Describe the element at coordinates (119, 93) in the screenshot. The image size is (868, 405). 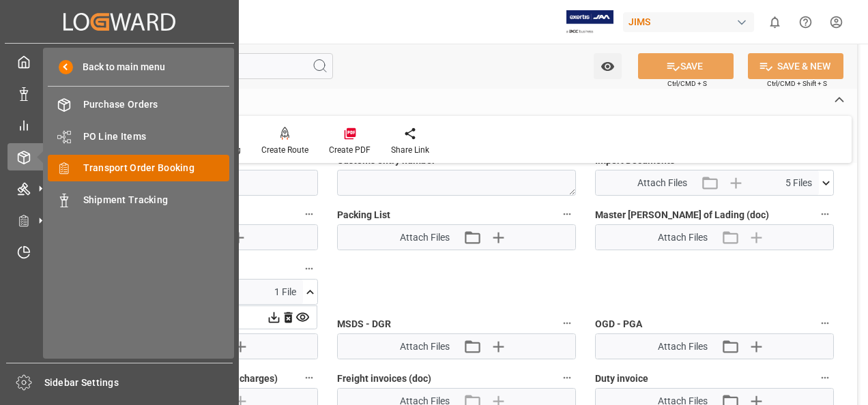
I see `a: Data Management` at that location.